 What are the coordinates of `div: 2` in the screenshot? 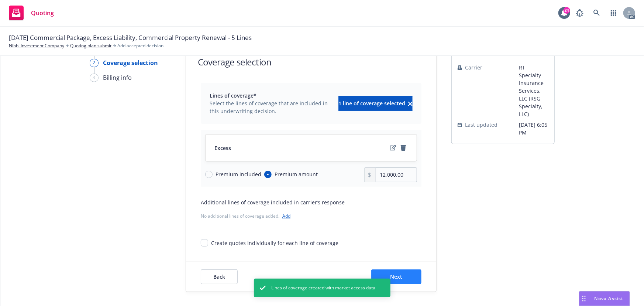 It's located at (94, 63).